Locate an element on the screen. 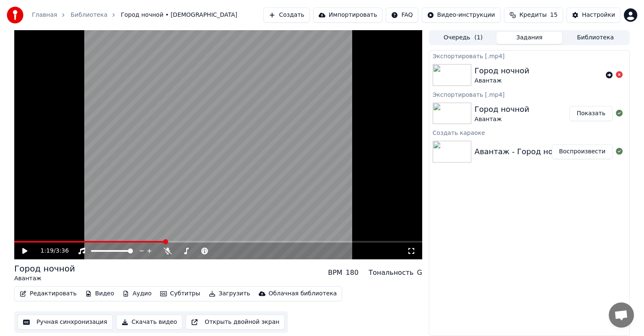 The height and width of the screenshot is (336, 644). div: Настройки is located at coordinates (598, 15).